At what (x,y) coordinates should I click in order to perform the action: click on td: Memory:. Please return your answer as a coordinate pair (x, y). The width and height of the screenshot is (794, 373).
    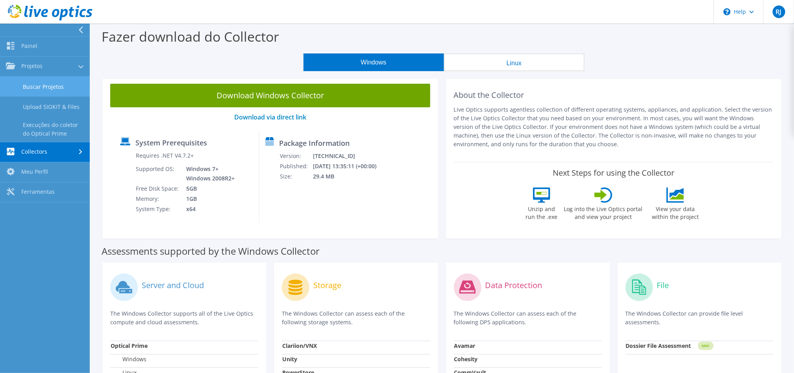
    Looking at the image, I should click on (158, 199).